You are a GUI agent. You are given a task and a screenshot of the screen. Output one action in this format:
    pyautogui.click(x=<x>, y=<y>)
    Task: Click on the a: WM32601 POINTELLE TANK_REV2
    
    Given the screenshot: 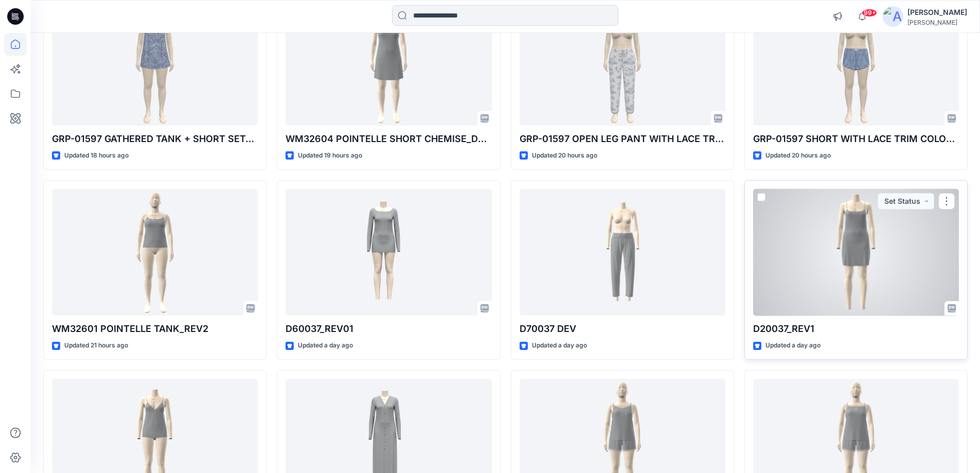 What is the action you would take?
    pyautogui.click(x=155, y=252)
    